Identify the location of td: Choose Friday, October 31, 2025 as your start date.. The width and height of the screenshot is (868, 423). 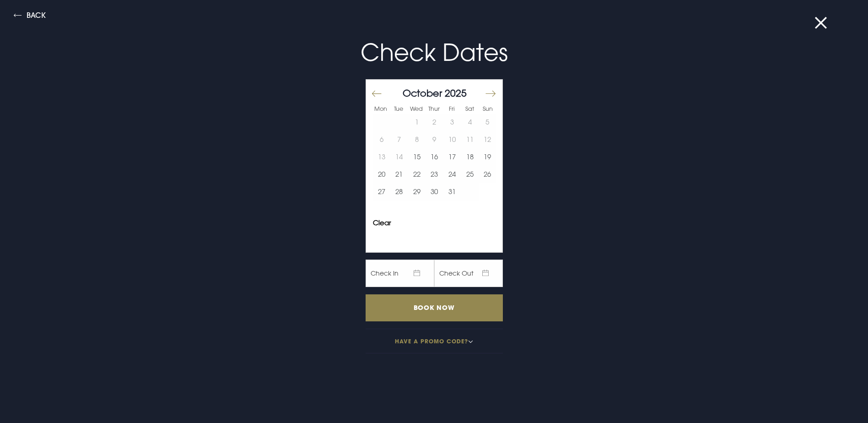
(452, 192).